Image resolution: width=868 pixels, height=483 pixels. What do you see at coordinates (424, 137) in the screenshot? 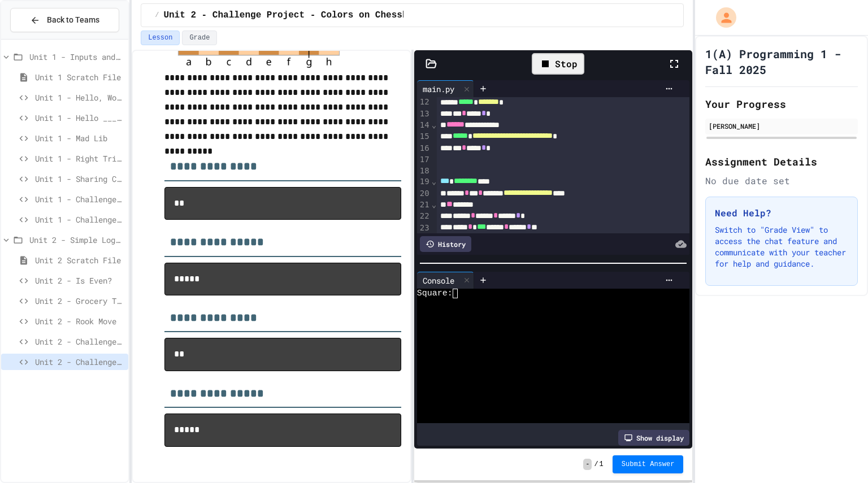
I see `div: 15` at bounding box center [424, 137].